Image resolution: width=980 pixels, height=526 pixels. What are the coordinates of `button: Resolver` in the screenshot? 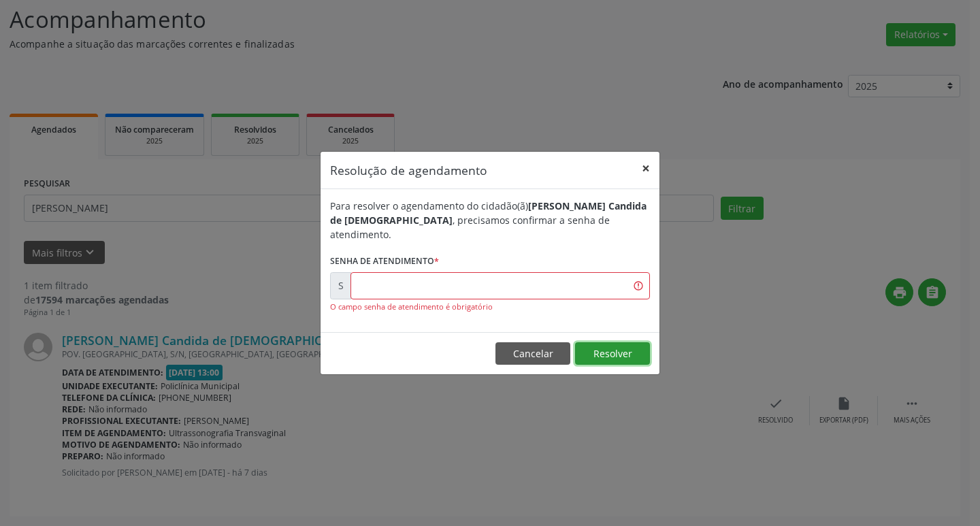 It's located at (612, 354).